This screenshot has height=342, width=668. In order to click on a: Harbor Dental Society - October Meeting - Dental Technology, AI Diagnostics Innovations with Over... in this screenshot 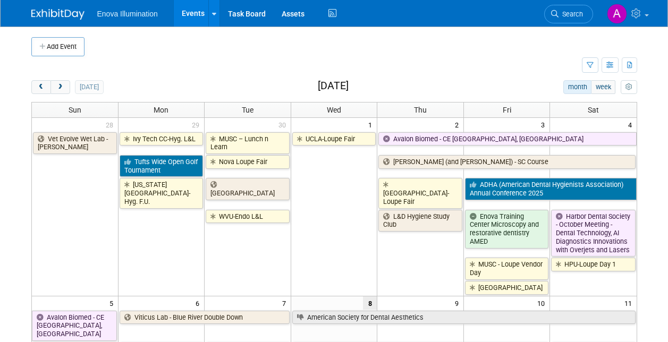, I will do `click(593, 233)`.